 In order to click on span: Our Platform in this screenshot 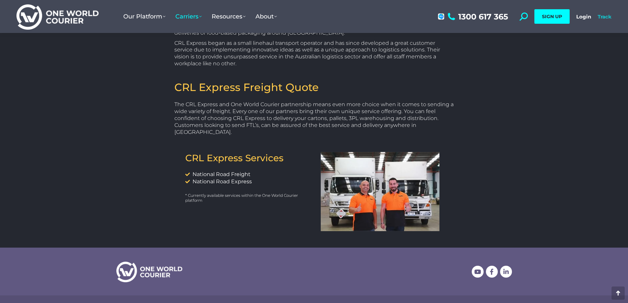, I will do `click(144, 16)`.